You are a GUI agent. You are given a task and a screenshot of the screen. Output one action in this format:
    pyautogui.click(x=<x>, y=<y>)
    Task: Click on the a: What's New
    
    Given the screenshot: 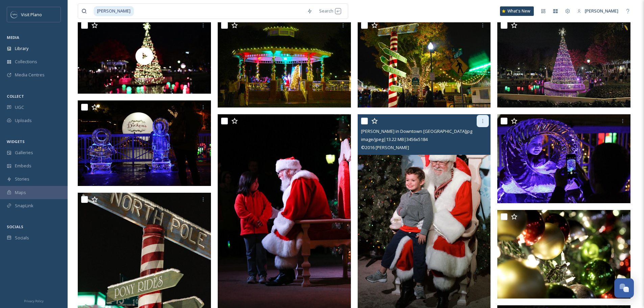 What is the action you would take?
    pyautogui.click(x=517, y=11)
    